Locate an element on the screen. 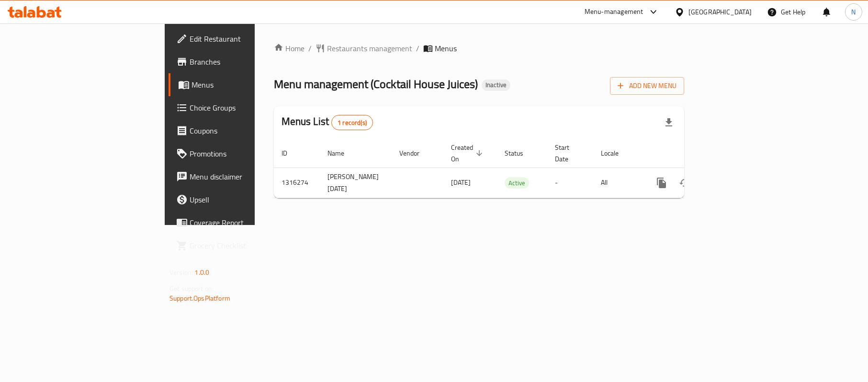 The image size is (868, 382). a: Branches is located at coordinates (239, 62).